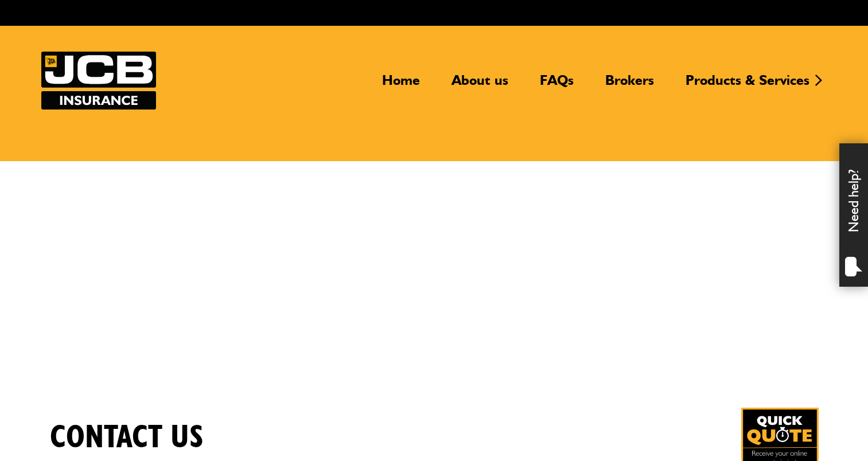  I want to click on a: FAQs, so click(556, 85).